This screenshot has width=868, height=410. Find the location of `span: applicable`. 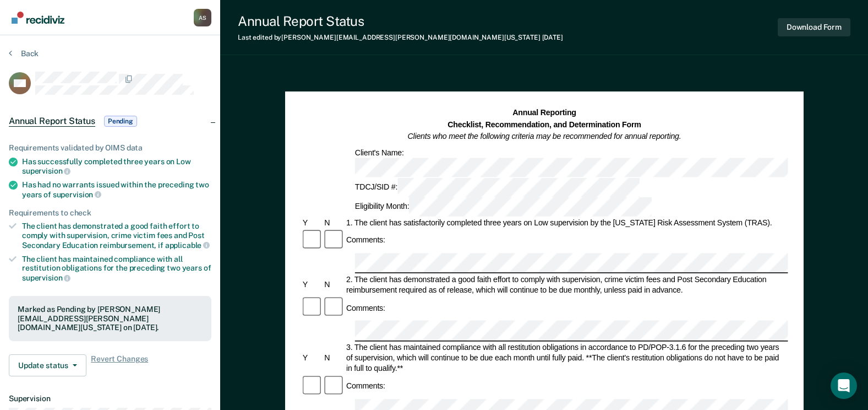

span: applicable is located at coordinates (187, 245).